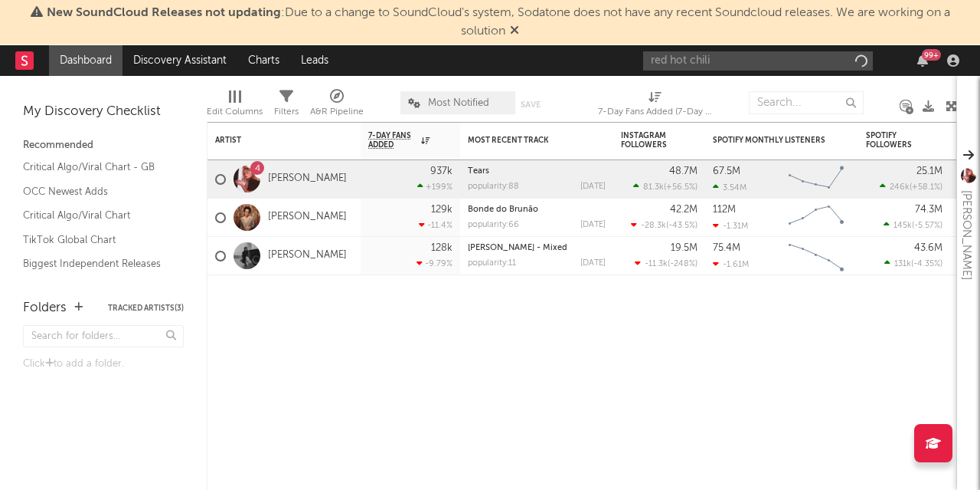  I want to click on input: Search for artists, so click(757, 61).